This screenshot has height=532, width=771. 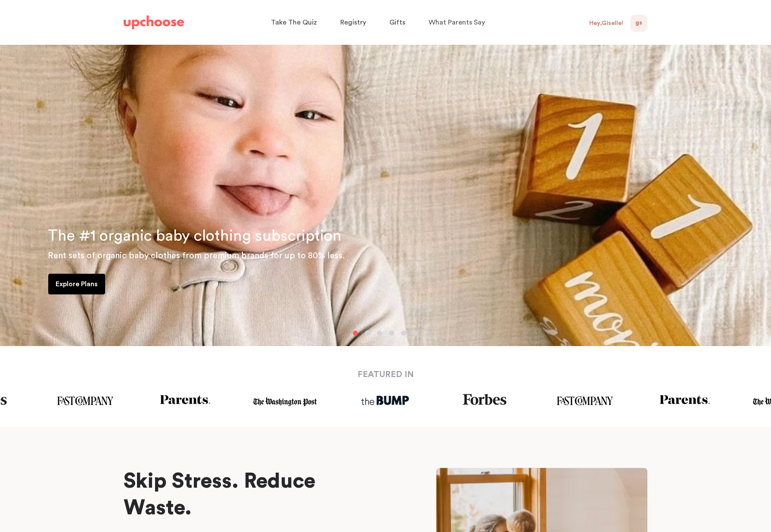 What do you see at coordinates (458, 22) in the screenshot?
I see `a: What Parents Say` at bounding box center [458, 22].